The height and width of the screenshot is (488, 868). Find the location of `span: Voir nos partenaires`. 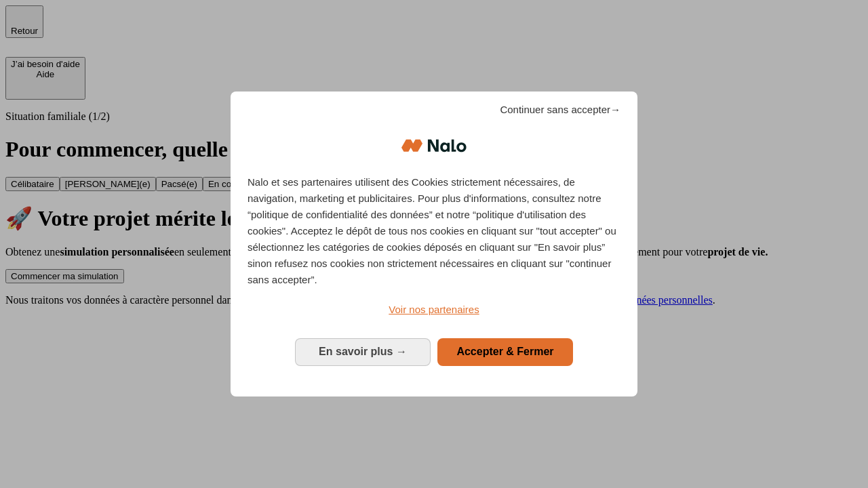

span: Voir nos partenaires is located at coordinates (433, 308).